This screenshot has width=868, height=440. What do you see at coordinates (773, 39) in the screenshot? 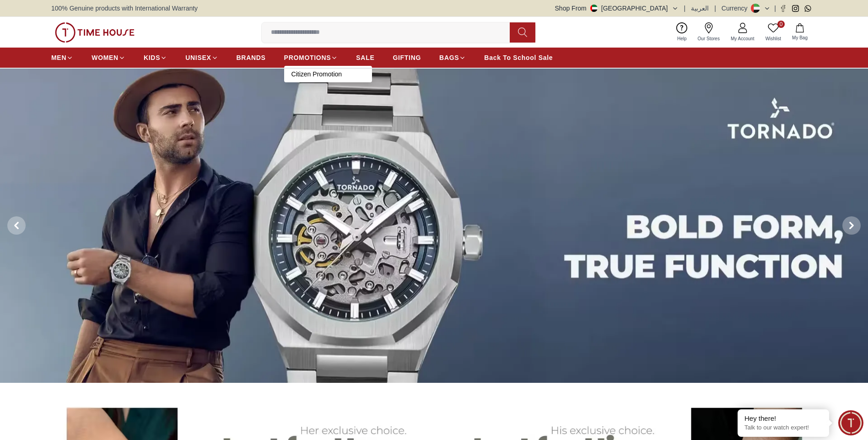
I see `span: Wishlist` at bounding box center [773, 39].